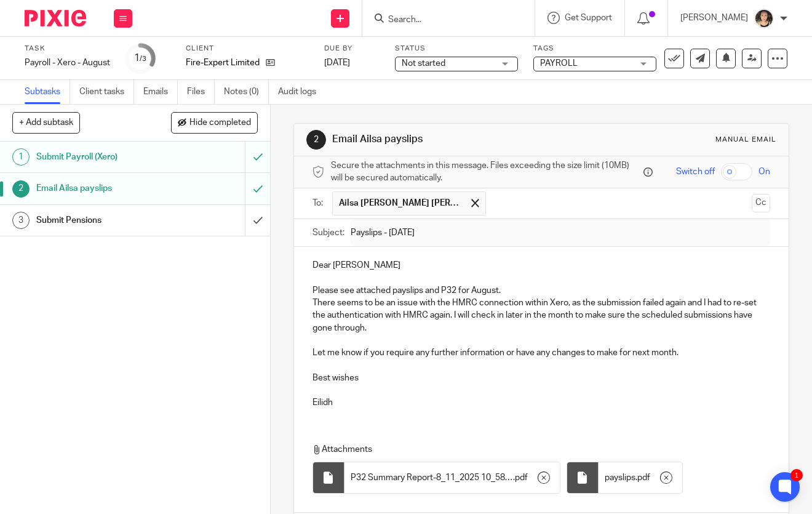 Image resolution: width=812 pixels, height=514 pixels. What do you see at coordinates (423, 63) in the screenshot?
I see `span: Not started` at bounding box center [423, 63].